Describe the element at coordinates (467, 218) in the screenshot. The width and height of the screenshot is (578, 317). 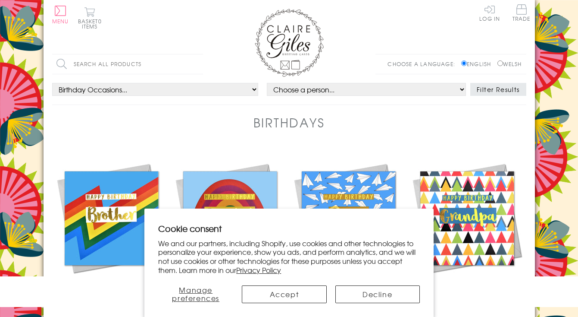
I see `img: Birthday Card, Grandpa, Colourful Triangles, text foiled in shiny gold` at that location.